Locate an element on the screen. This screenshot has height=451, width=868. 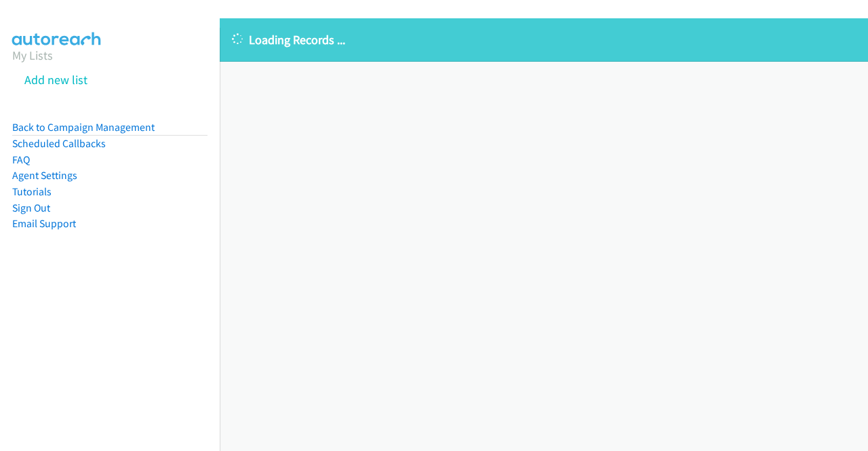
a: Scheduled Callbacks is located at coordinates (59, 143).